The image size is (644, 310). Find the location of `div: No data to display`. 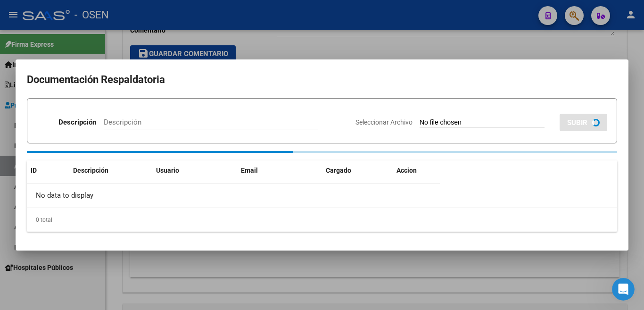

div: No data to display is located at coordinates (233, 196).